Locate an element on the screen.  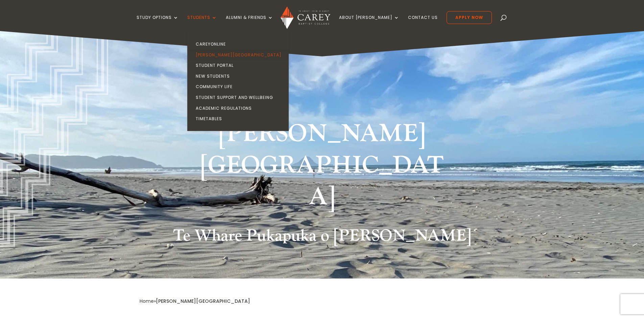
a: Student Support and Wellbeing is located at coordinates (239, 98).